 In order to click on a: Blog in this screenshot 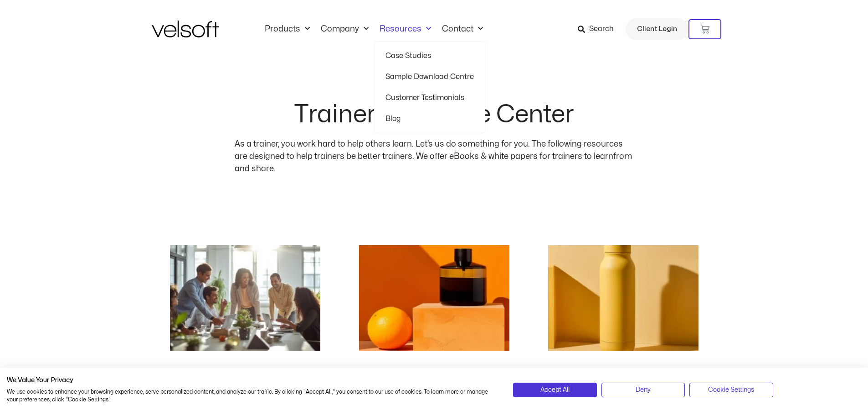, I will do `click(430, 118)`.